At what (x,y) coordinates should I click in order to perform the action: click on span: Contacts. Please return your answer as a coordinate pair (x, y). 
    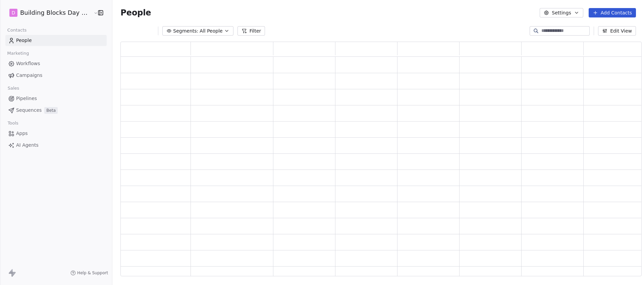
    Looking at the image, I should click on (17, 30).